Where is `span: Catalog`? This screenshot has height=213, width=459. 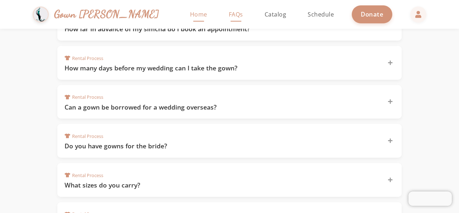 span: Catalog is located at coordinates (275, 14).